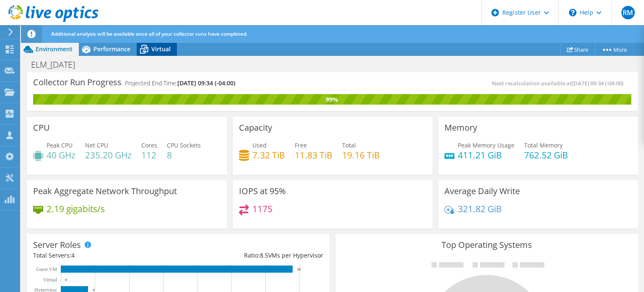 The width and height of the screenshot is (644, 292). I want to click on h4: 40 GHz, so click(61, 155).